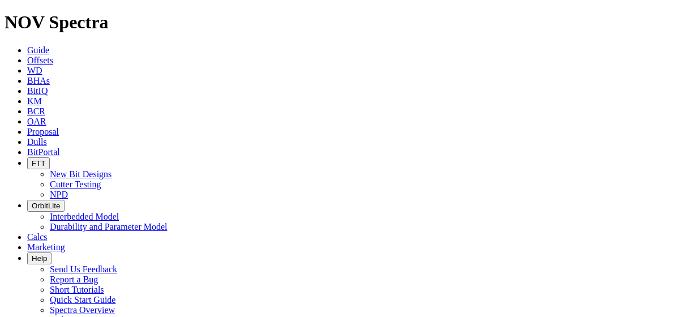  I want to click on a: Report a Bug, so click(74, 279).